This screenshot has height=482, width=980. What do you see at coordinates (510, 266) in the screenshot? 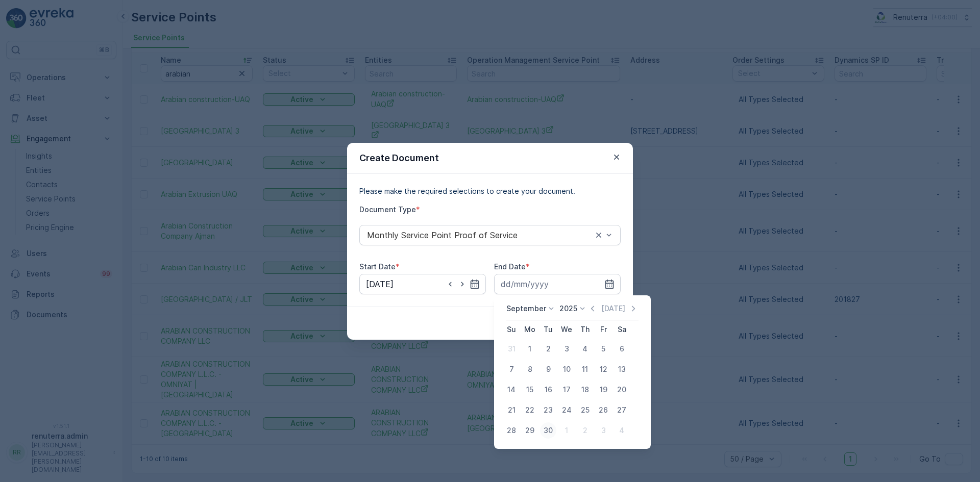
I see `label: End Date` at bounding box center [510, 266].